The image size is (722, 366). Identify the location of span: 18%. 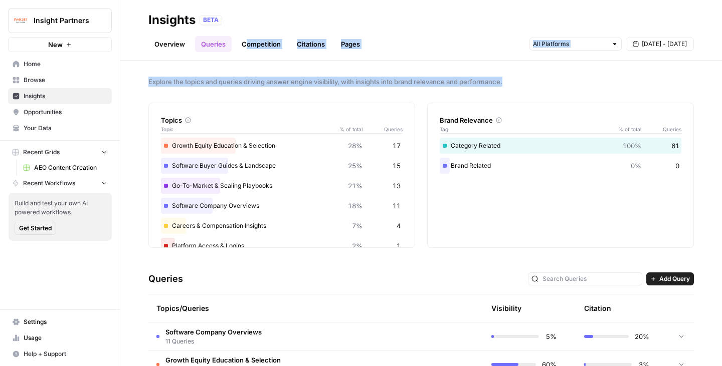
(355, 206).